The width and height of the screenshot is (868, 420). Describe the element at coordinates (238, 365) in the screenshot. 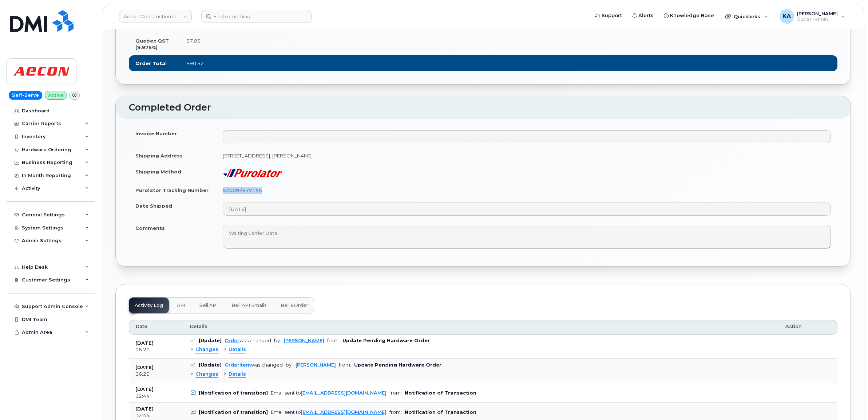

I see `a: OrderItem` at that location.